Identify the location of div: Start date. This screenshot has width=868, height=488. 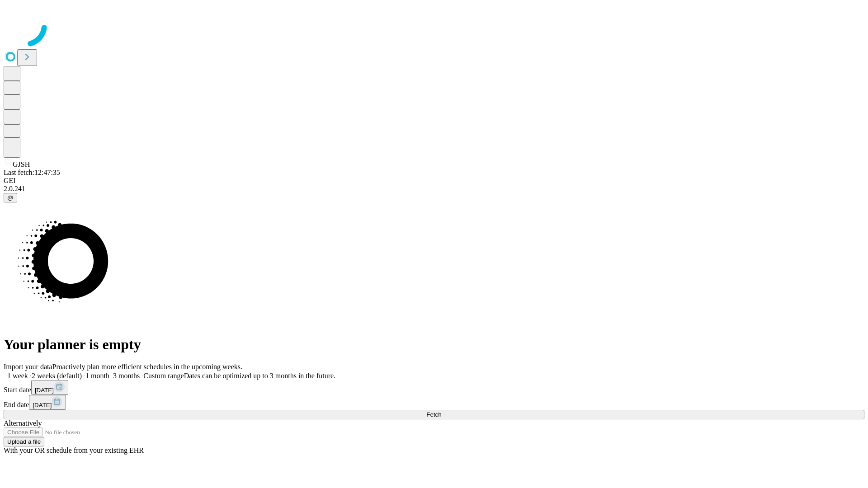
(434, 387).